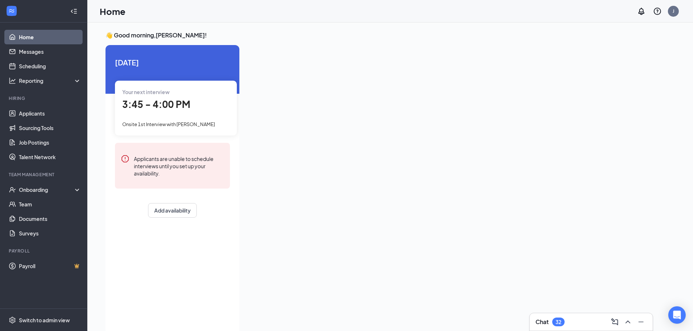 This screenshot has height=331, width=693. What do you see at coordinates (628, 322) in the screenshot?
I see `svg: ChevronUp` at bounding box center [628, 322].